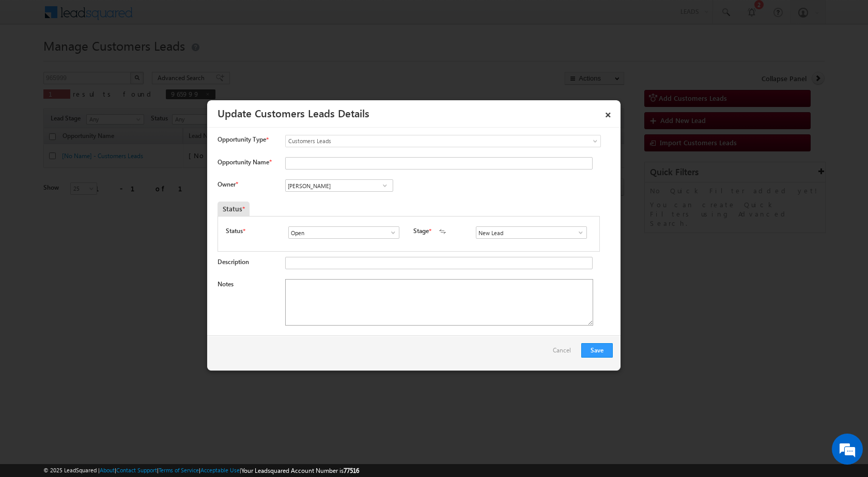 The height and width of the screenshot is (477, 868). I want to click on em: Start Chat, so click(164, 325).